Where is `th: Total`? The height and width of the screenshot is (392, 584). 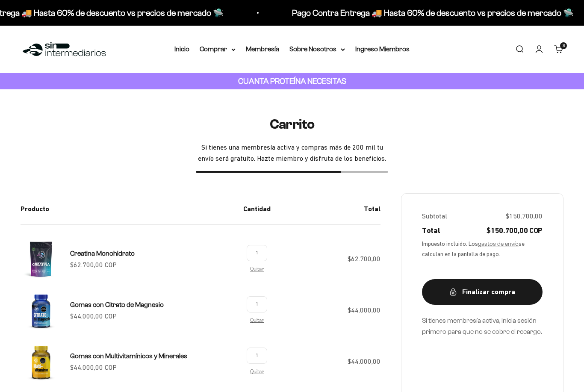
th: Total is located at coordinates (329, 209).